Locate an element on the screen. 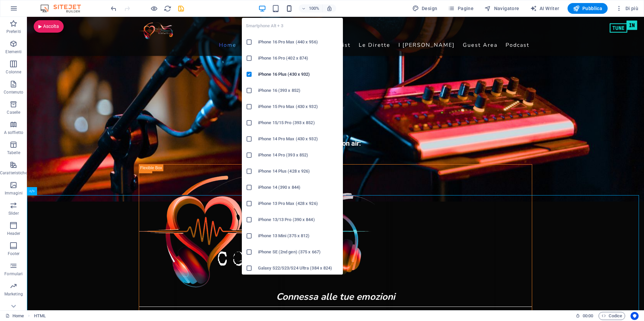 The height and width of the screenshot is (321, 644). h6: iPhone 14 Pro Max (430 x 932) is located at coordinates (299, 139).